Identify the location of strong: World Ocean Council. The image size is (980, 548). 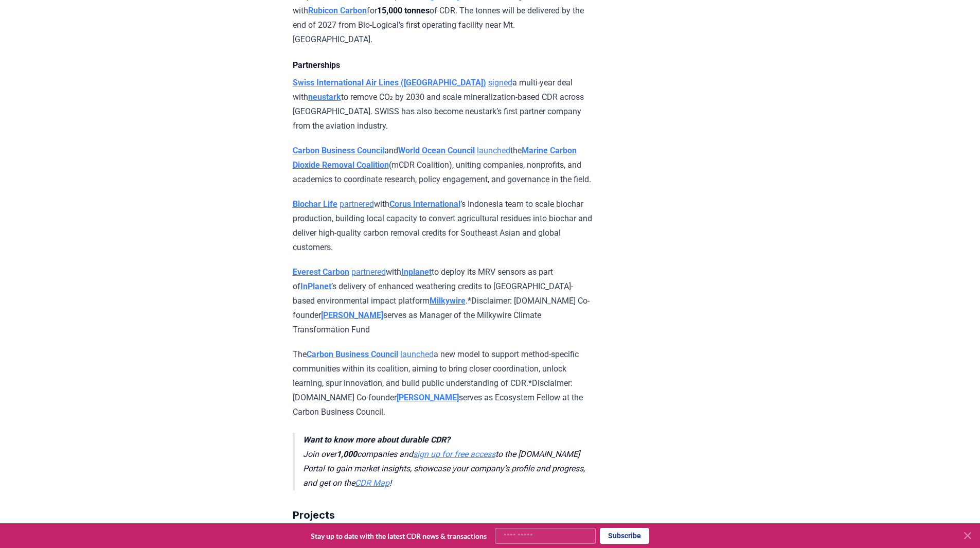
(436, 151).